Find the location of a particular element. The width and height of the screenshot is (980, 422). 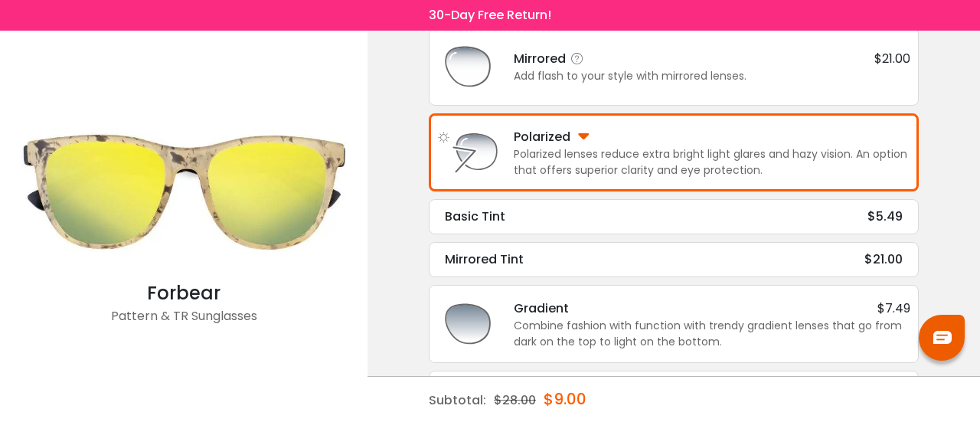

div: Mirrored is located at coordinates (551, 58).